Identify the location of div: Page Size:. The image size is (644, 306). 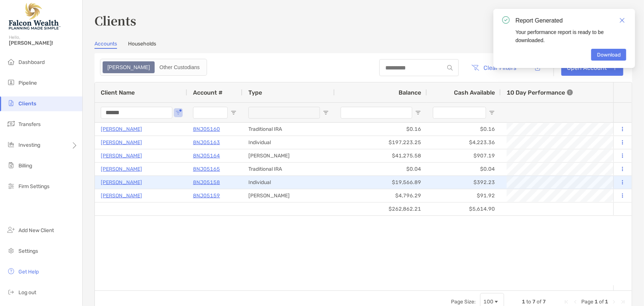
(463, 301).